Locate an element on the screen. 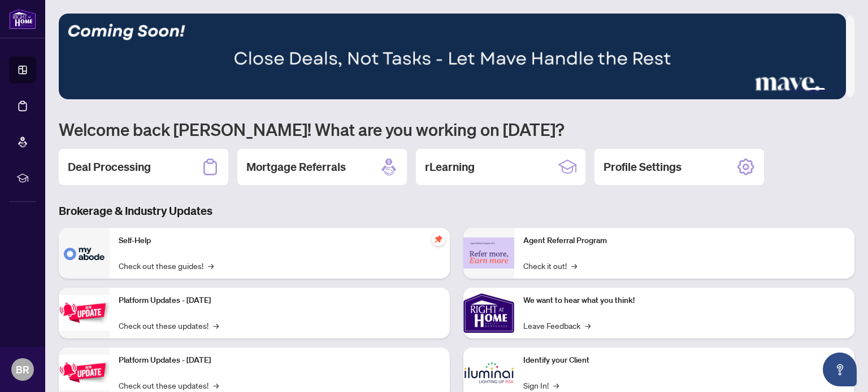 The height and width of the screenshot is (392, 868). p: Identify your Client is located at coordinates (684, 361).